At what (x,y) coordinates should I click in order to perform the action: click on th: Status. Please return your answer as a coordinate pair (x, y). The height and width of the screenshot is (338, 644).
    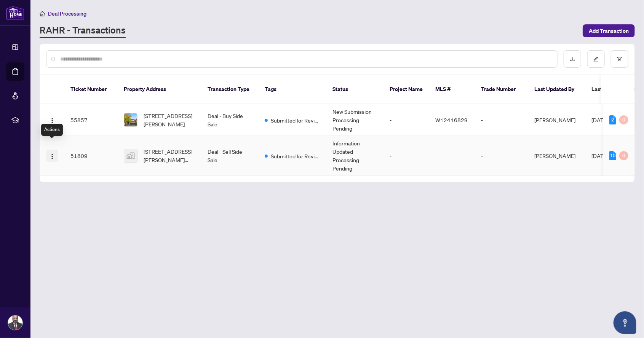
    Looking at the image, I should click on (355, 90).